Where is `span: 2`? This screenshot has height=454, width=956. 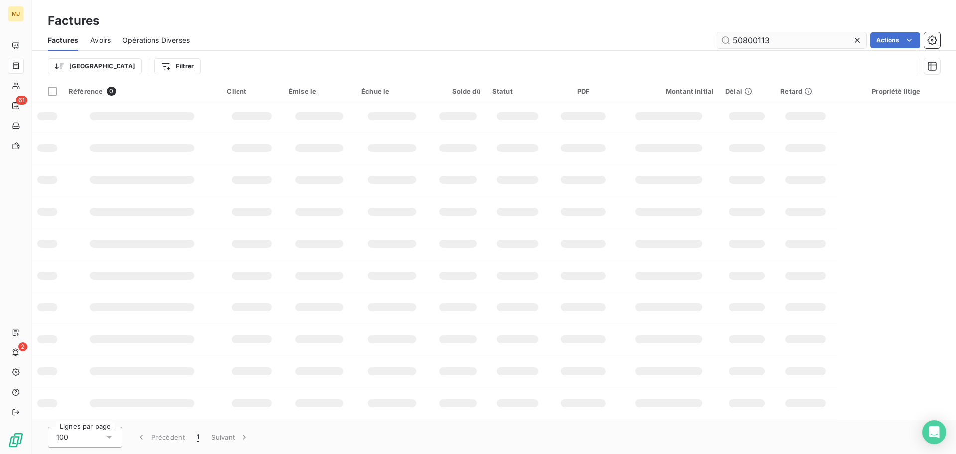 span: 2 is located at coordinates (23, 347).